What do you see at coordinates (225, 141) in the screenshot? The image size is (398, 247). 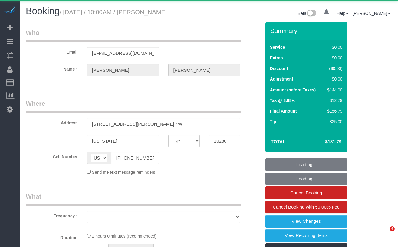 I see `input: Zip Code` at bounding box center [225, 141].